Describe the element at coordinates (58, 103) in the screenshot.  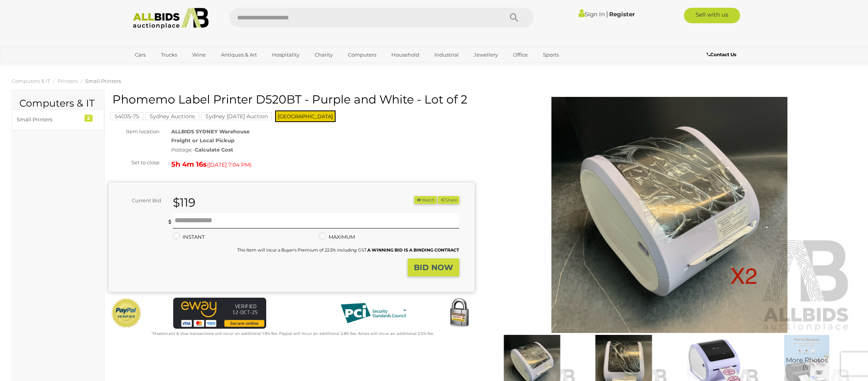
I see `h2: Computers & IT` at that location.